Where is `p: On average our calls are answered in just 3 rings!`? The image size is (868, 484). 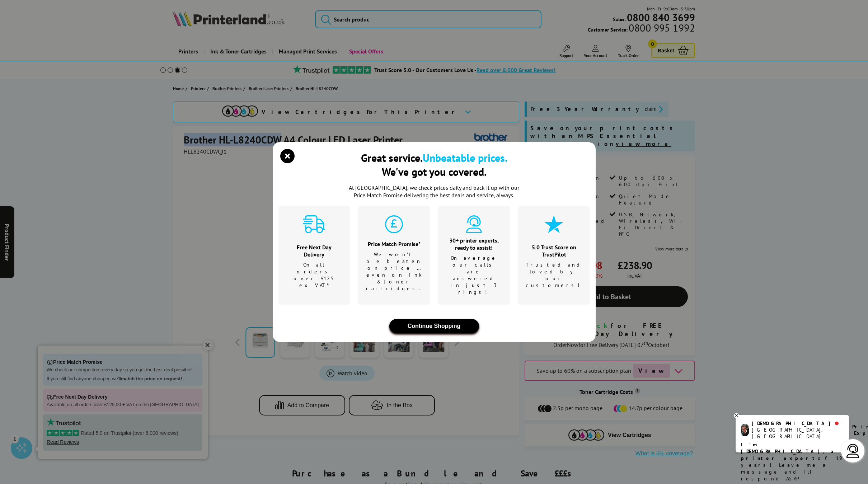 p: On average our calls are answered in just 3 rings! is located at coordinates (474, 275).